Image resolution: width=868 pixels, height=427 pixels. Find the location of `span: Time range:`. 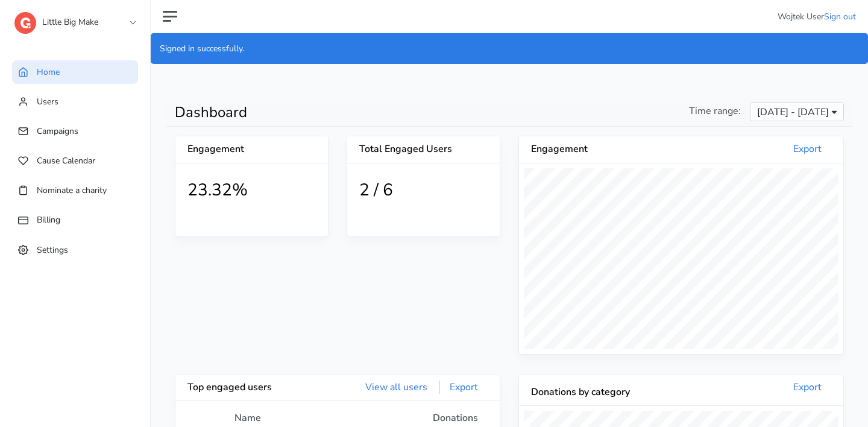

span: Time range: is located at coordinates (715, 111).